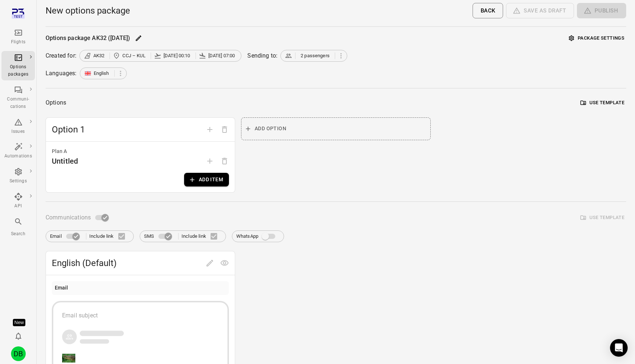  Describe the element at coordinates (18, 156) in the screenshot. I see `div: Automations` at that location.